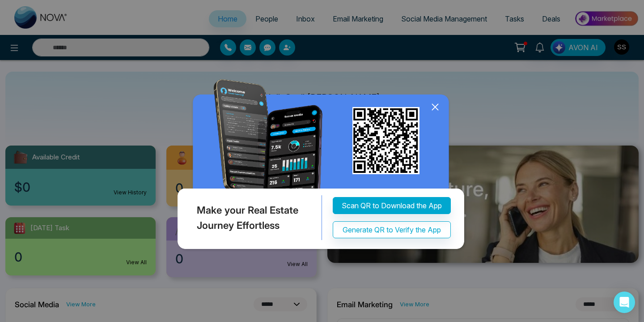  I want to click on button: Generate QR to Verify the App, so click(392, 230).